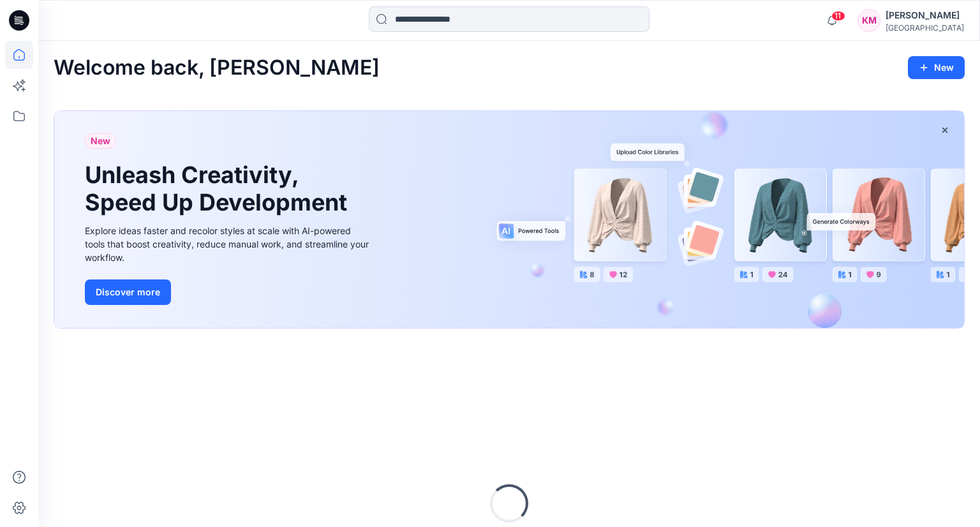 The height and width of the screenshot is (527, 980). I want to click on div: KM, so click(869, 20).